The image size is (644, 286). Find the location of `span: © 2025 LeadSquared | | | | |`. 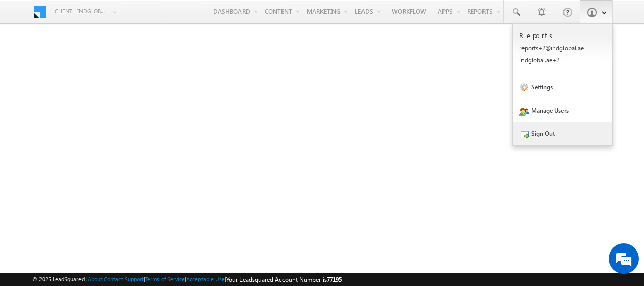

span: © 2025 LeadSquared | | | | | is located at coordinates (187, 279).